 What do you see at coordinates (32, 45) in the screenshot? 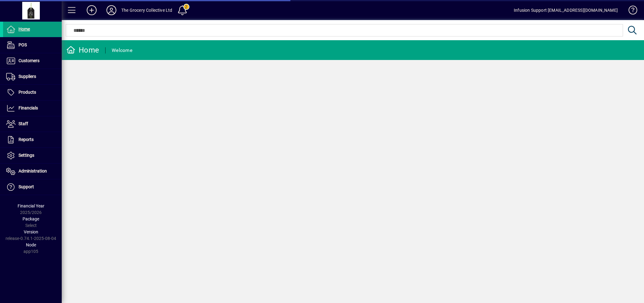
I see `a: POS` at bounding box center [32, 45].